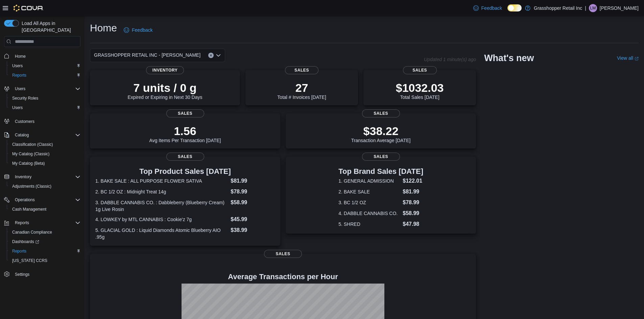 The height and width of the screenshot is (319, 644). What do you see at coordinates (25, 200) in the screenshot?
I see `span: Operations` at bounding box center [25, 200].